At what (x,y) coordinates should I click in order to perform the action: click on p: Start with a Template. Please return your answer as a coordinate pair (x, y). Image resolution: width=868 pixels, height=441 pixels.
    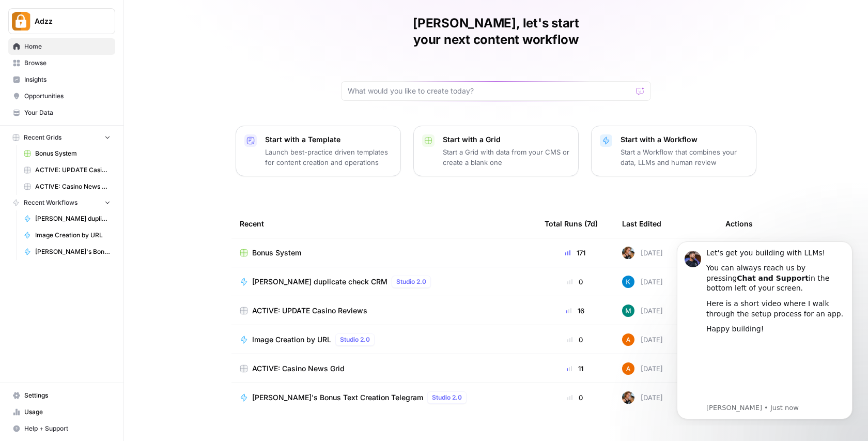
    Looking at the image, I should click on (329, 140).